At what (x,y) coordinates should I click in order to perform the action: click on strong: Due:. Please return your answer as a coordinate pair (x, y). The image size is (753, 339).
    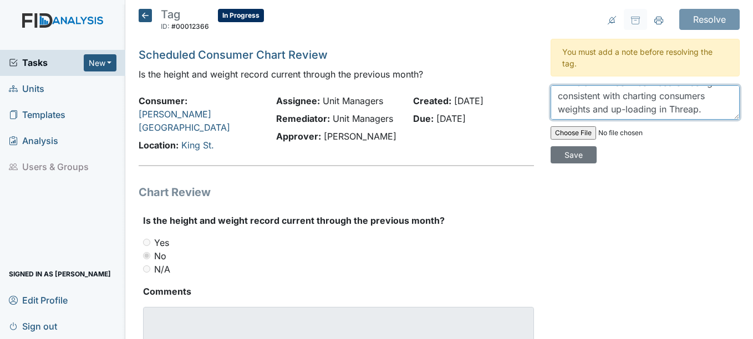
    Looking at the image, I should click on (423, 119).